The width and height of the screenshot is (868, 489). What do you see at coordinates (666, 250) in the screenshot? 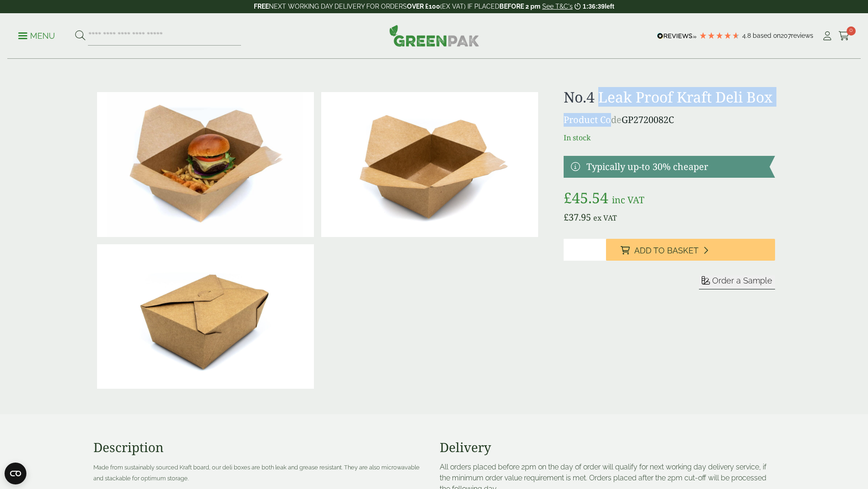
I see `span: Add to Basket` at bounding box center [666, 250].